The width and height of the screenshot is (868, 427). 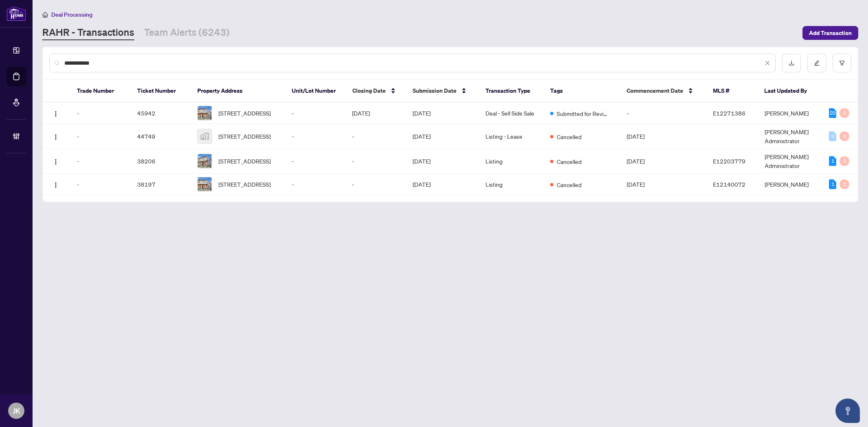 What do you see at coordinates (511, 113) in the screenshot?
I see `td: Deal - Sell Side Sale` at bounding box center [511, 113].